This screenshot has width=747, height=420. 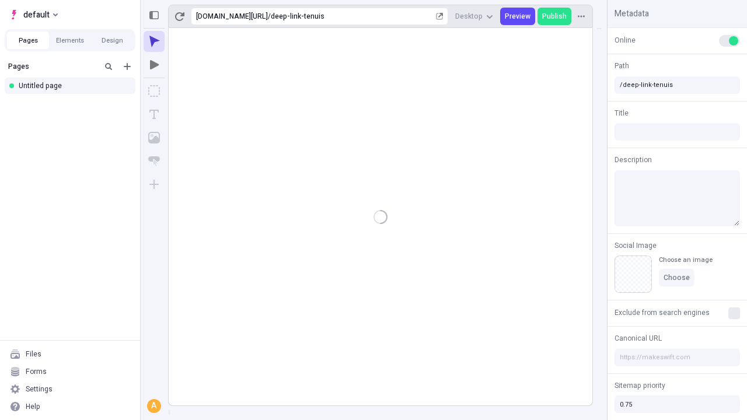 What do you see at coordinates (33, 407) in the screenshot?
I see `div: Help` at bounding box center [33, 407].